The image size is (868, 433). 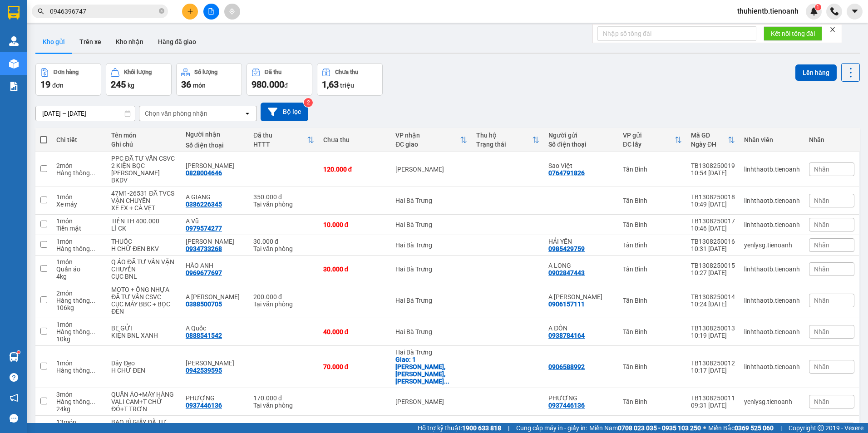 I want to click on button: plus, so click(x=190, y=12).